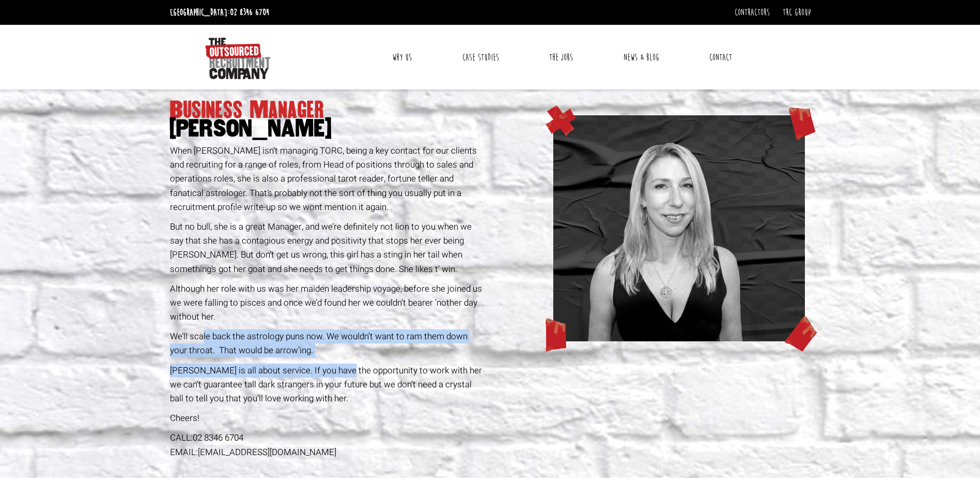  Describe the element at coordinates (328, 437) in the screenshot. I see `div: CALL:` at that location.